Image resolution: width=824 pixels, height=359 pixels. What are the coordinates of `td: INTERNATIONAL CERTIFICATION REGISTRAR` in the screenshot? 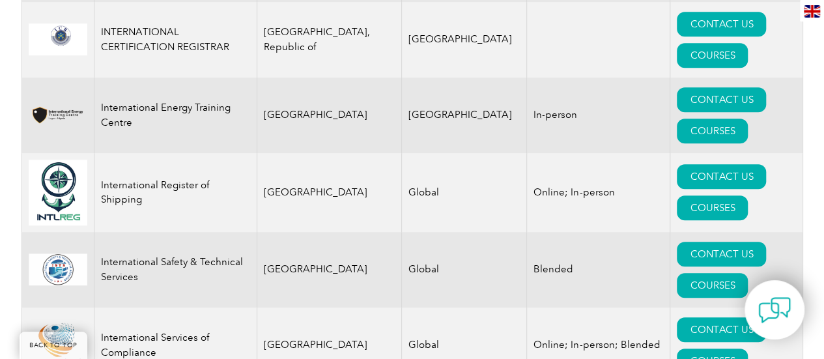 It's located at (175, 40).